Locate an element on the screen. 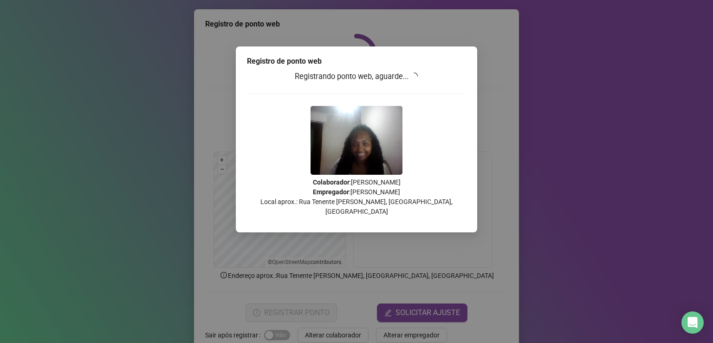  img: 9k= is located at coordinates (357, 140).